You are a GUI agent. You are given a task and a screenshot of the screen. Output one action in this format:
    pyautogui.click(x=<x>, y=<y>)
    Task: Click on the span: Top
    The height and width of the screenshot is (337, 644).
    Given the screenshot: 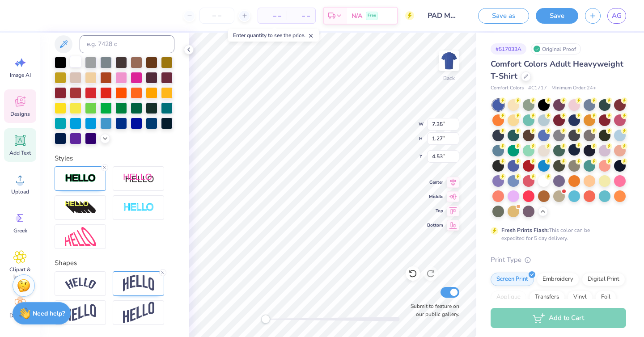 What is the action you would take?
    pyautogui.click(x=435, y=211)
    